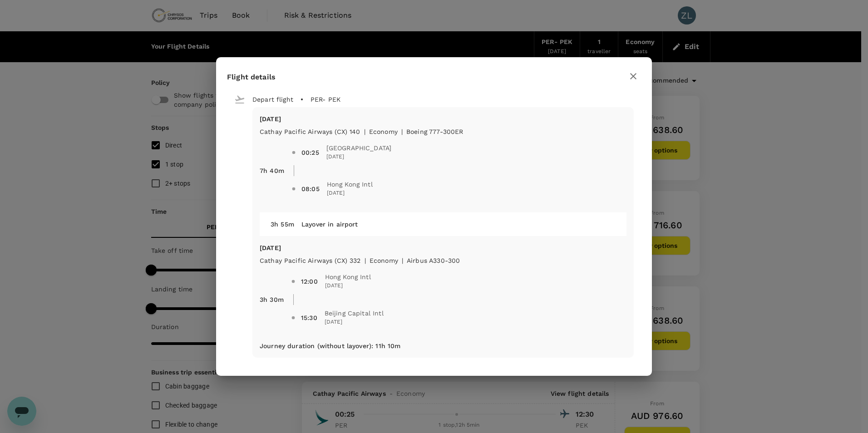 This screenshot has height=433, width=868. Describe the element at coordinates (354, 313) in the screenshot. I see `span: Beijing Capital Intl` at that location.